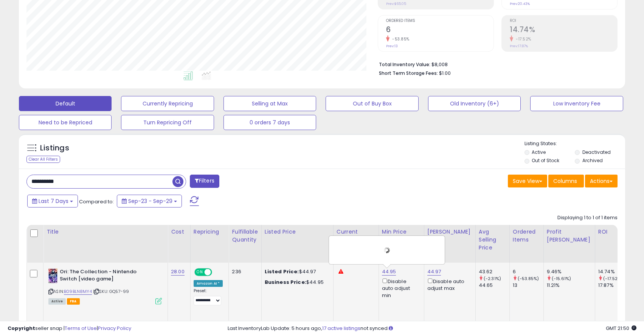  I want to click on div: seller snap | |, so click(69, 328).